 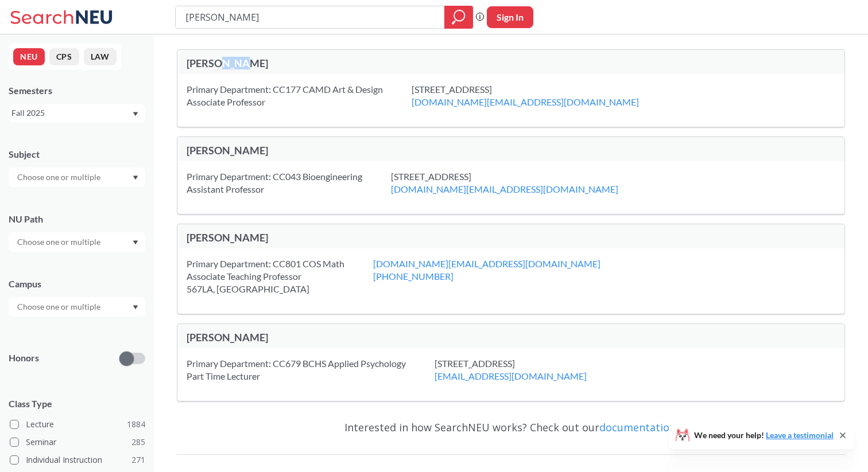 I want to click on span: 285, so click(x=138, y=442).